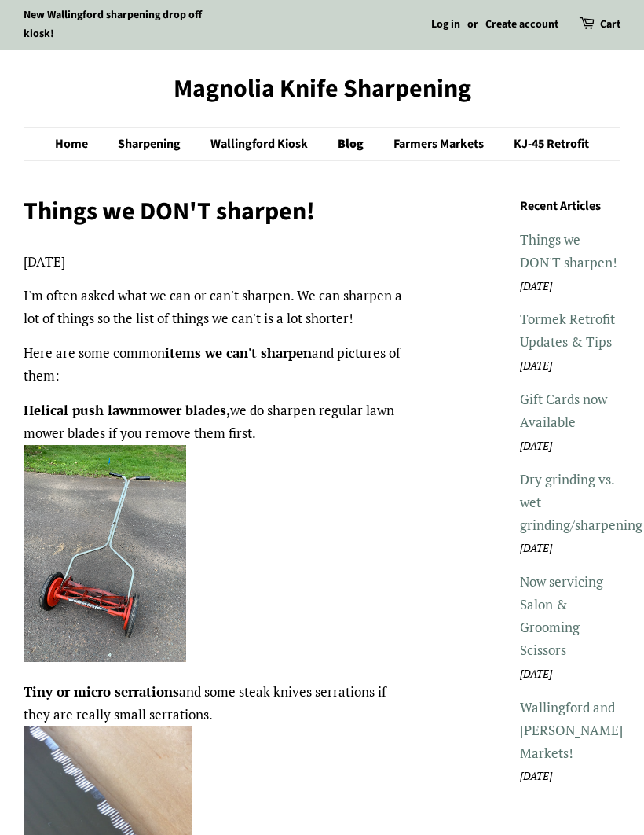 The height and width of the screenshot is (835, 644). Describe the element at coordinates (567, 330) in the screenshot. I see `a: Tormek Retrofit Updates & Tips` at that location.